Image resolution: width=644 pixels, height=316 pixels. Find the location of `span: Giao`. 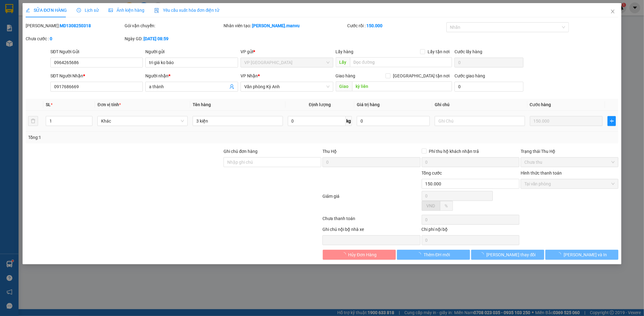

span: Giao is located at coordinates (344, 86).